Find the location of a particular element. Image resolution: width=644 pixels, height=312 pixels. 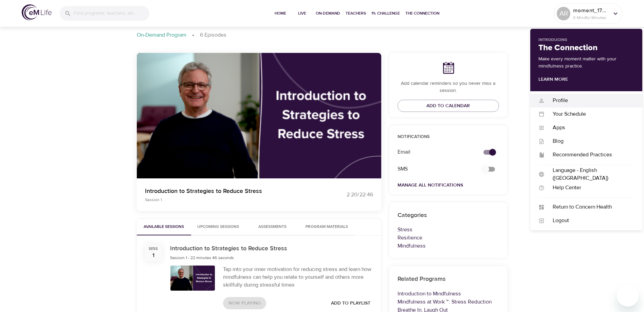

h6: Categories is located at coordinates (448, 215).